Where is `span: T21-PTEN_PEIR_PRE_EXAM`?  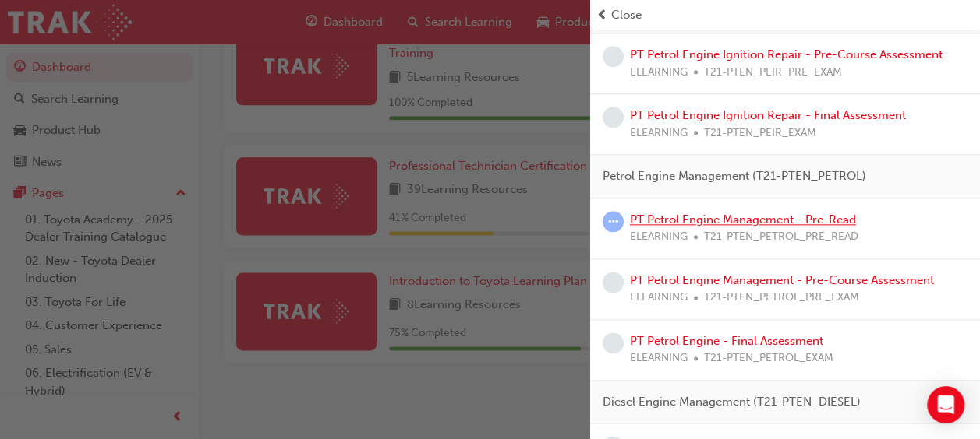 span: T21-PTEN_PEIR_PRE_EXAM is located at coordinates (773, 72).